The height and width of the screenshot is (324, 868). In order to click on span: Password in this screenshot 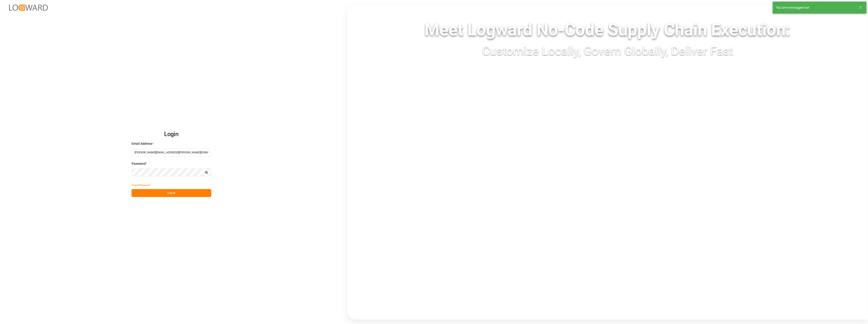, I will do `click(138, 164)`.